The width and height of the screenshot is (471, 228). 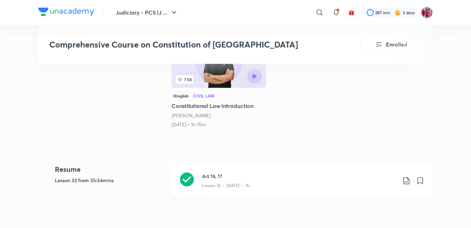 What do you see at coordinates (184, 80) in the screenshot?
I see `span: 7.5K` at bounding box center [184, 80].